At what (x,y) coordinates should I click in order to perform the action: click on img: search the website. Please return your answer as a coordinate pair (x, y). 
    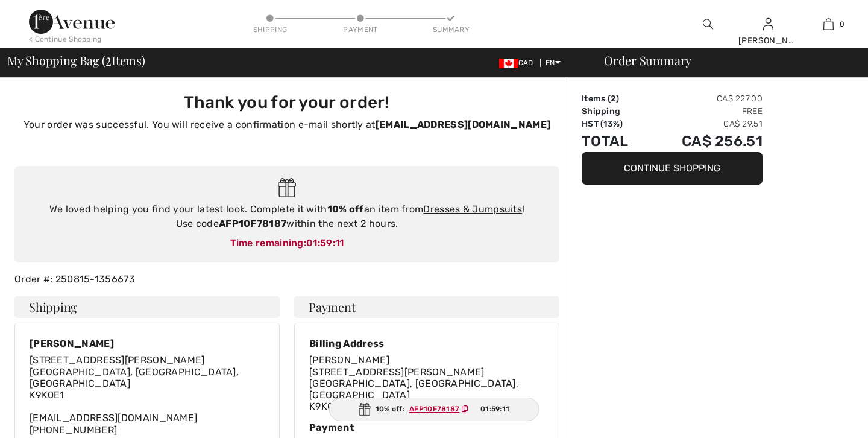
    Looking at the image, I should click on (708, 24).